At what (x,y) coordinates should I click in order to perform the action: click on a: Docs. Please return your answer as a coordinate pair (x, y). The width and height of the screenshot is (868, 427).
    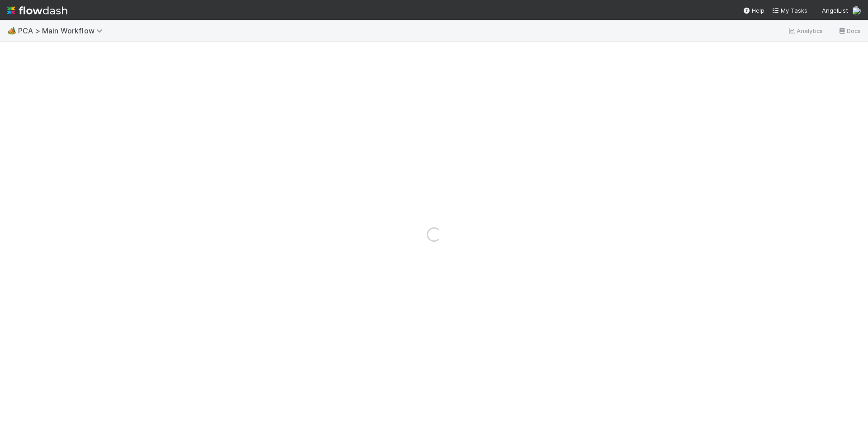
    Looking at the image, I should click on (849, 31).